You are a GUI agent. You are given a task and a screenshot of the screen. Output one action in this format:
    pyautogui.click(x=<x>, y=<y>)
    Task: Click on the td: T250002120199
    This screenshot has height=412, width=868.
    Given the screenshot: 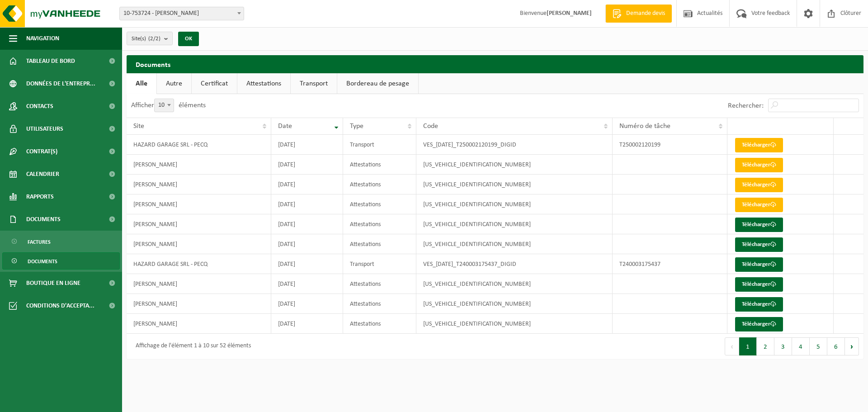 What is the action you would take?
    pyautogui.click(x=669, y=145)
    